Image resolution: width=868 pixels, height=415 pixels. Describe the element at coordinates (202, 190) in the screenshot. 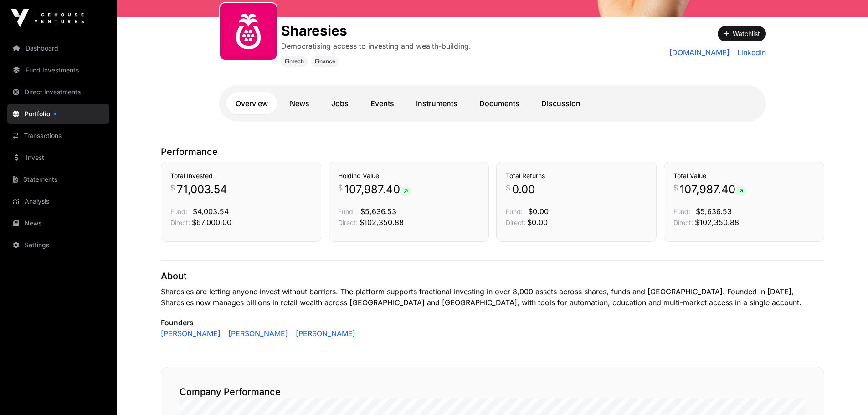

I see `span: 71,003.54` at that location.